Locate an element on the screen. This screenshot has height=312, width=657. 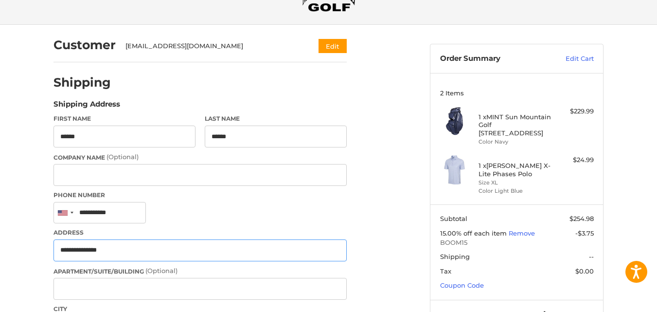
li: Color Light Blue is located at coordinates (515, 191).